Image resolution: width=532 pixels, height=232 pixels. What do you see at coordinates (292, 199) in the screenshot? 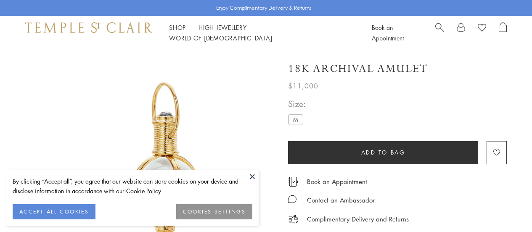
I see `img: MessageIcon-01_2.svg` at bounding box center [292, 199].